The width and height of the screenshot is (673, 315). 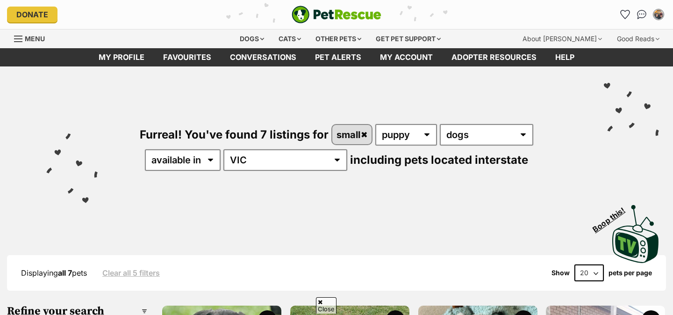 What do you see at coordinates (33, 38) in the screenshot?
I see `a: Menu` at bounding box center [33, 38].